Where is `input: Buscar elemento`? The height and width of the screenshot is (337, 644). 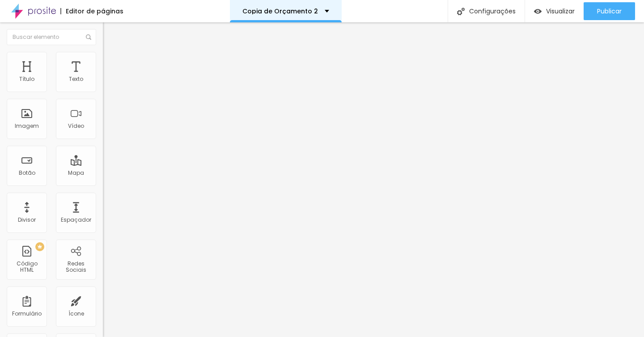
input: Buscar elemento is located at coordinates (51, 37).